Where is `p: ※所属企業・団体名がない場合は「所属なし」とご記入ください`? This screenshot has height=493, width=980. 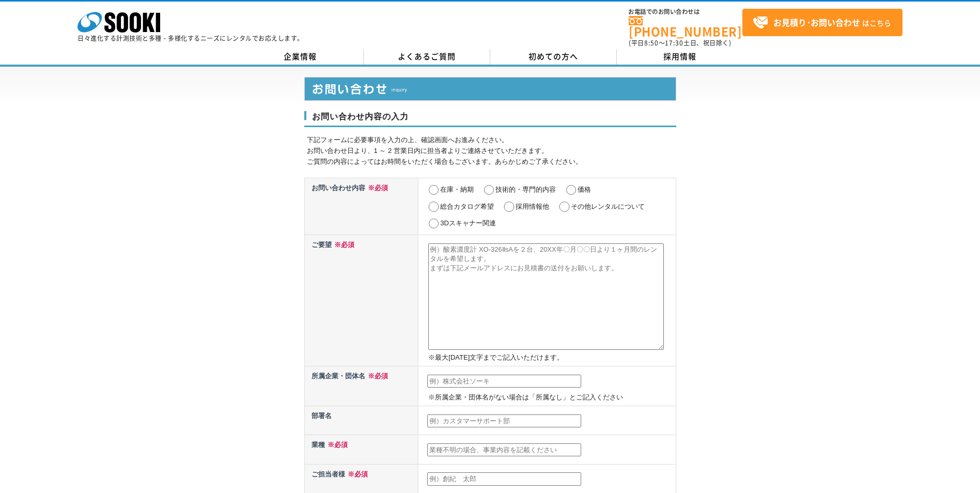
p: ※所属企業・団体名がない場合は「所属なし」とご記入ください is located at coordinates (550, 397).